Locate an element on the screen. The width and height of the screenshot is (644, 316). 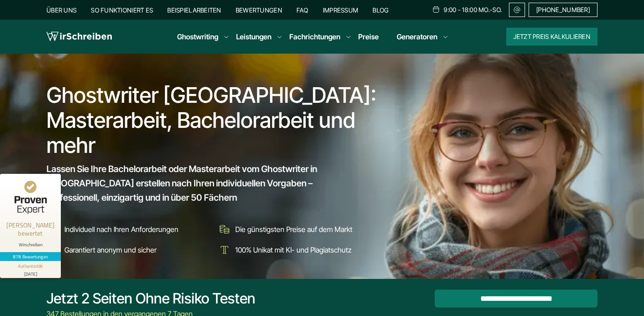
a: Ghostwriting is located at coordinates (198, 37).